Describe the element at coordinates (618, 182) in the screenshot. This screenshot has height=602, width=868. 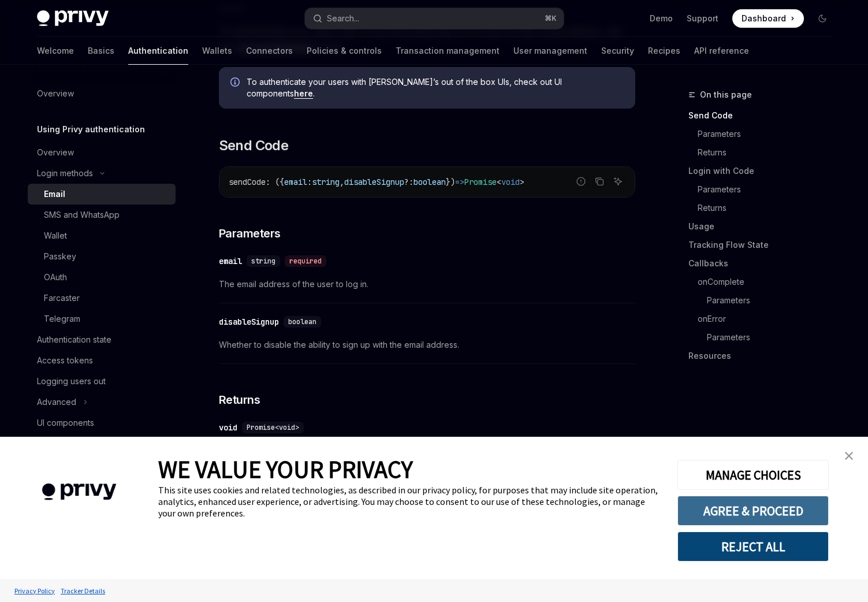
I see `button: Ask AI` at that location.